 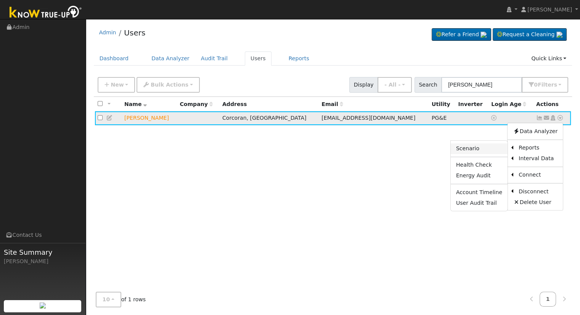 I want to click on button: 10, so click(x=108, y=300).